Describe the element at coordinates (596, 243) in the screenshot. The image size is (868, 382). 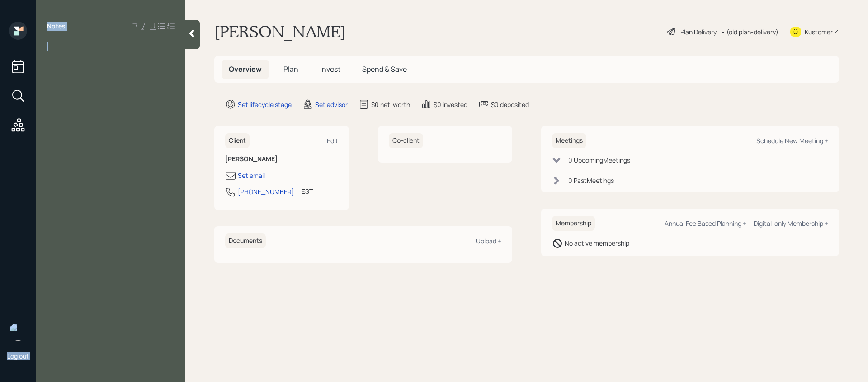
I see `div: No active membership` at that location.